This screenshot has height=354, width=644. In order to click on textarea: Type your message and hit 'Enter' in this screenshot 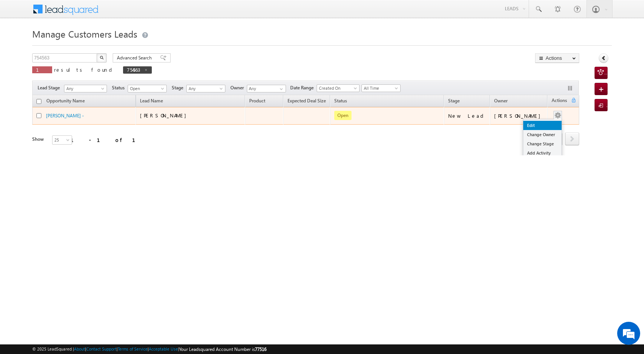, I will do `click(75, 150)`.